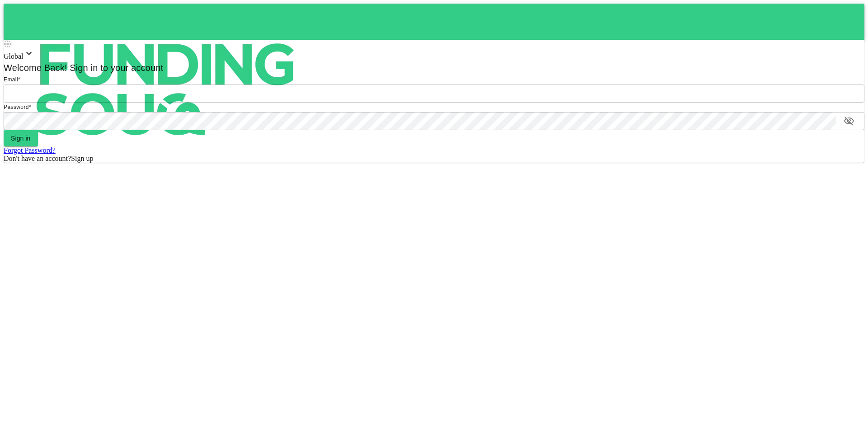  I want to click on button: Sign in, so click(21, 138).